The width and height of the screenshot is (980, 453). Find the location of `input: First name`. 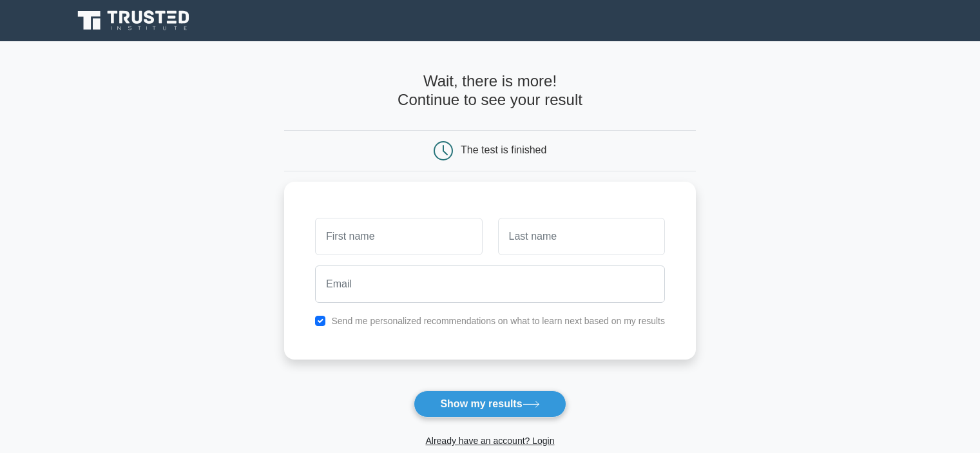

input: First name is located at coordinates (398, 236).